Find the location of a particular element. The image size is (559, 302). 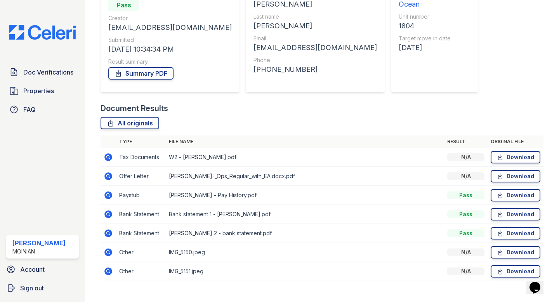

th: Original file is located at coordinates (516, 142).